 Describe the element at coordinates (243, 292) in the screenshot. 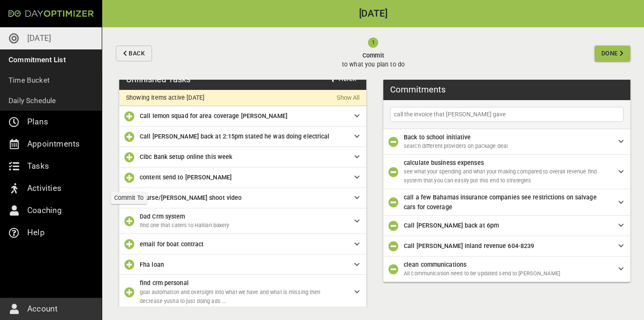

I see `div: find crm personalgoal automation and oversight into what we have and what is missing then decreas...` at that location.